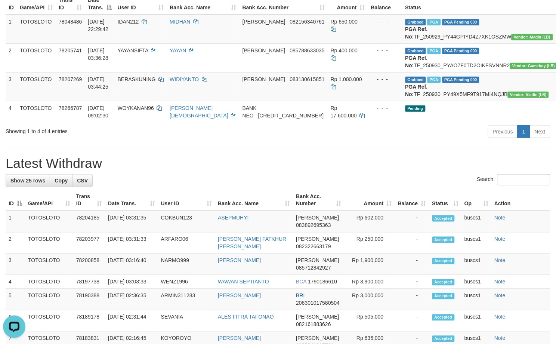 The width and height of the screenshot is (556, 344). Describe the element at coordinates (180, 22) in the screenshot. I see `a: MIDHAN` at that location.